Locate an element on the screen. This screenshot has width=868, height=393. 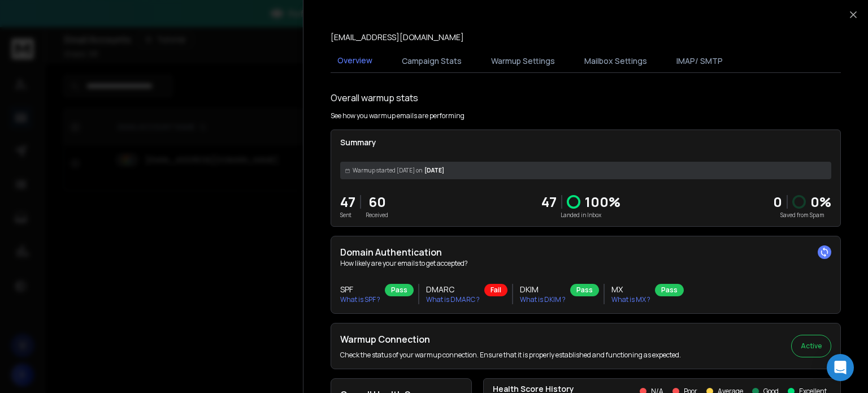
p: What is DKIM ? is located at coordinates (542, 299).